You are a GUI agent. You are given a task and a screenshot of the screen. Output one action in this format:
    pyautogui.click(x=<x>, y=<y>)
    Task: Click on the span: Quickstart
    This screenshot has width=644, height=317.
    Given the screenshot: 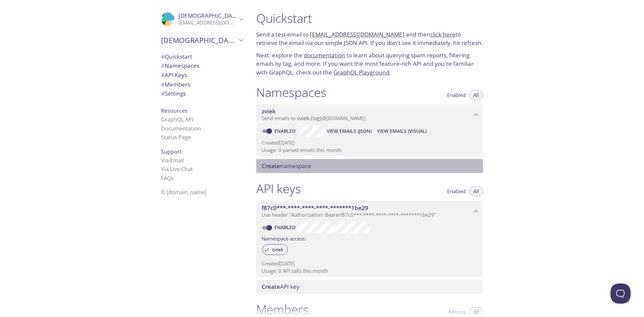 What is the action you would take?
    pyautogui.click(x=176, y=56)
    